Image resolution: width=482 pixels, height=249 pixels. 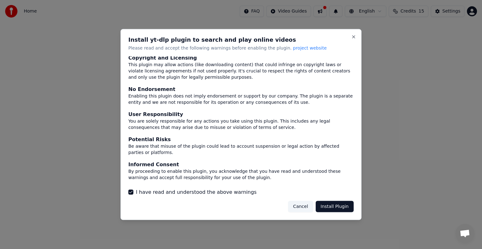 What do you see at coordinates (241, 89) in the screenshot?
I see `div: No Endorsement` at bounding box center [241, 89].